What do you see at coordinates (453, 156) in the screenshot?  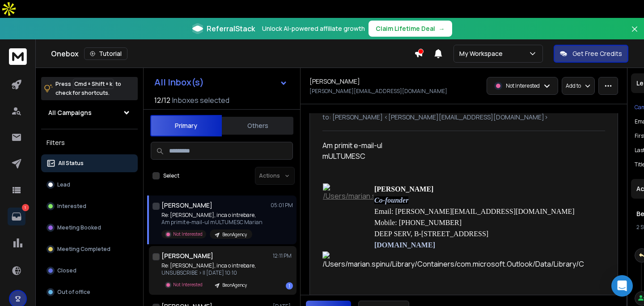 I see `p: mULTUMESC` at bounding box center [453, 156].